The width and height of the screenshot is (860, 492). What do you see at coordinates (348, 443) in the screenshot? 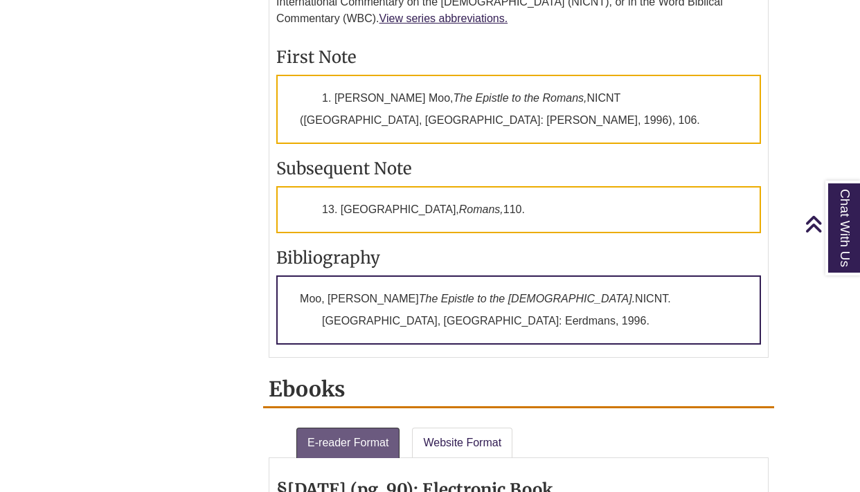
I see `a: E-reader Format` at bounding box center [348, 443].